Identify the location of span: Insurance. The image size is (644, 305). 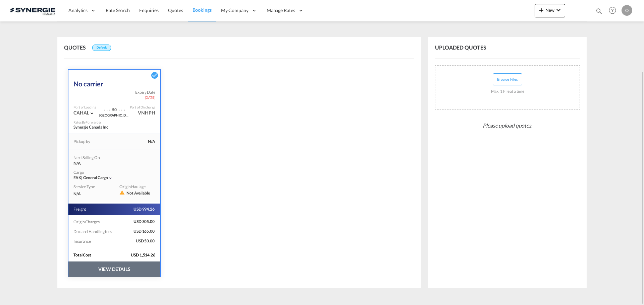
(82, 241).